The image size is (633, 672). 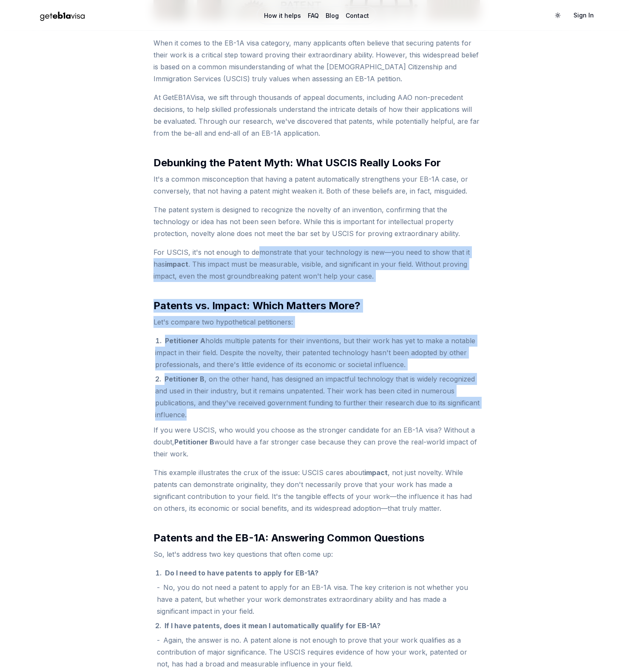 I want to click on p: At GetEB1AVisa, we sift through thousands of appeal documents, including AAO non-precedent decisi..., so click(x=316, y=115).